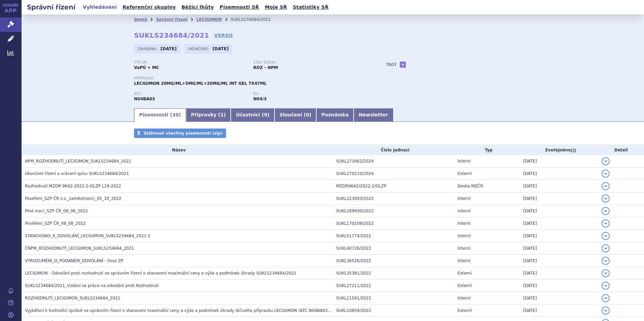  Describe the element at coordinates (393, 198) in the screenshot. I see `td: SUKL223093/2022` at that location.